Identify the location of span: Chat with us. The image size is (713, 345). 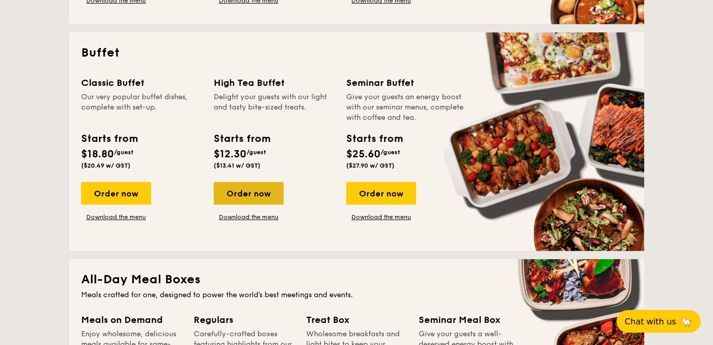
(650, 321).